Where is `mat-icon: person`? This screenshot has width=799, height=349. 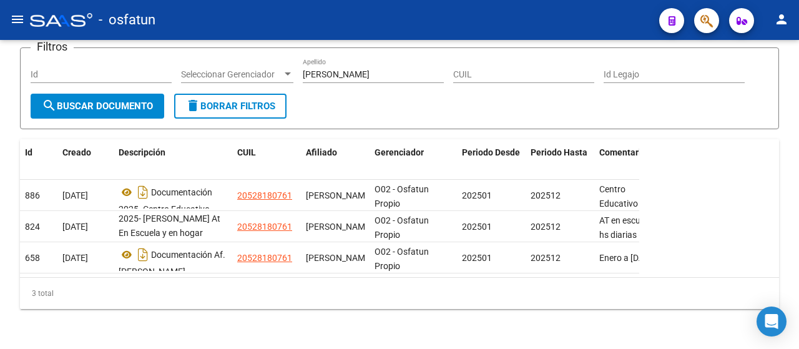
mat-icon: person is located at coordinates (781, 19).